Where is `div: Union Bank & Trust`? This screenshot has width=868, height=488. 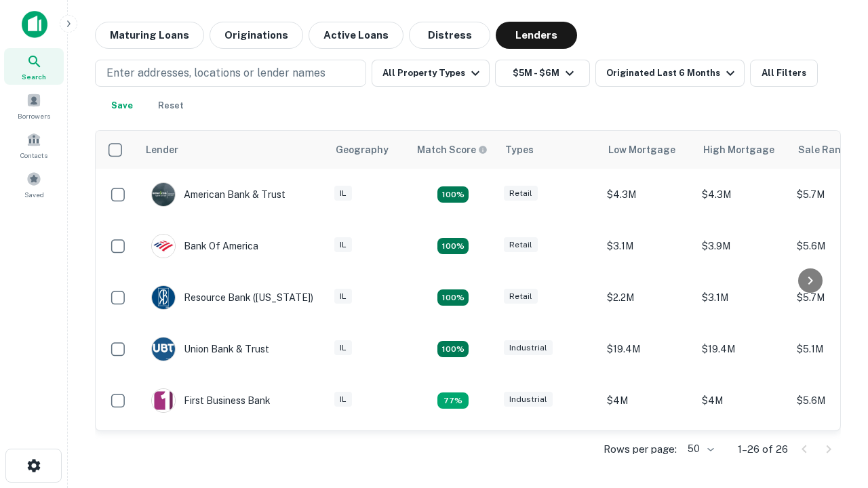
div: Union Bank & Trust is located at coordinates (210, 349).